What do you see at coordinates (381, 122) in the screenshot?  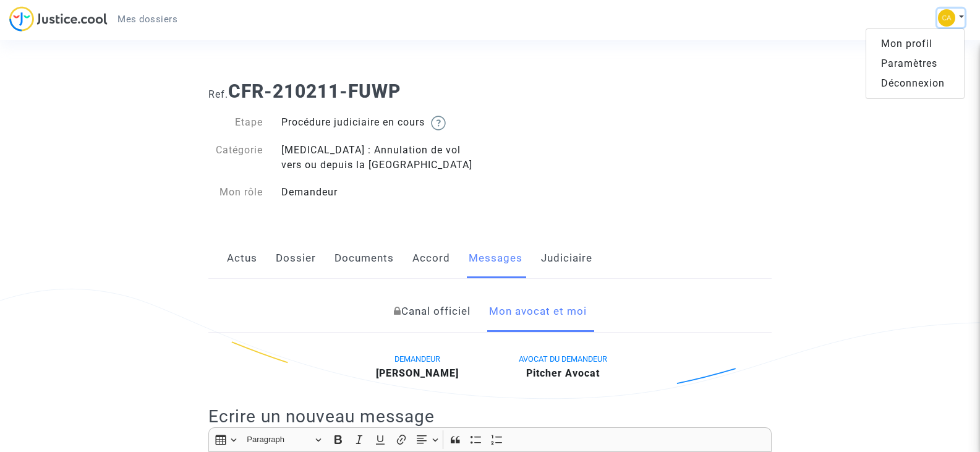 I see `div: Procédure judiciaire en cours` at bounding box center [381, 122].